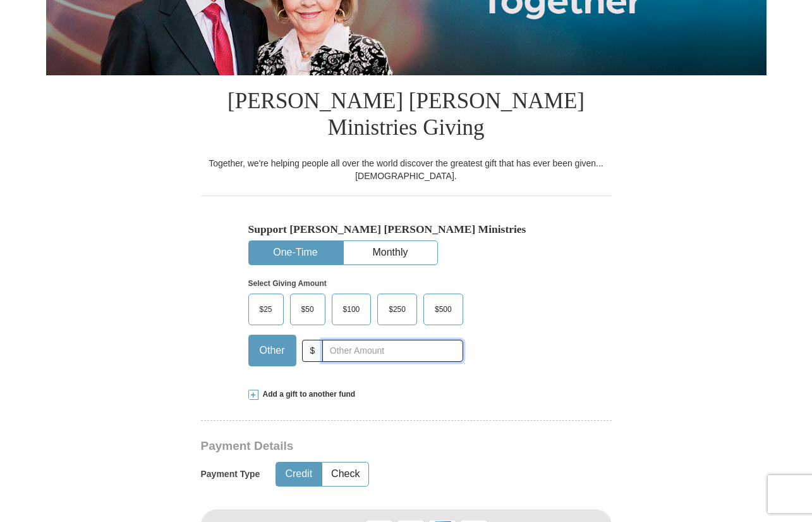  I want to click on span: $250, so click(397, 309).